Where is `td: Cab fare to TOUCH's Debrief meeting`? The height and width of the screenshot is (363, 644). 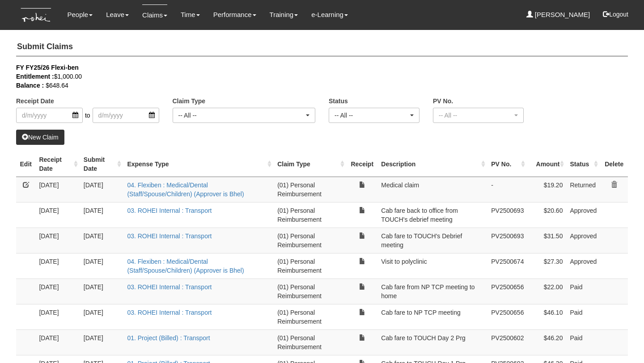 td: Cab fare to TOUCH's Debrief meeting is located at coordinates (433, 240).